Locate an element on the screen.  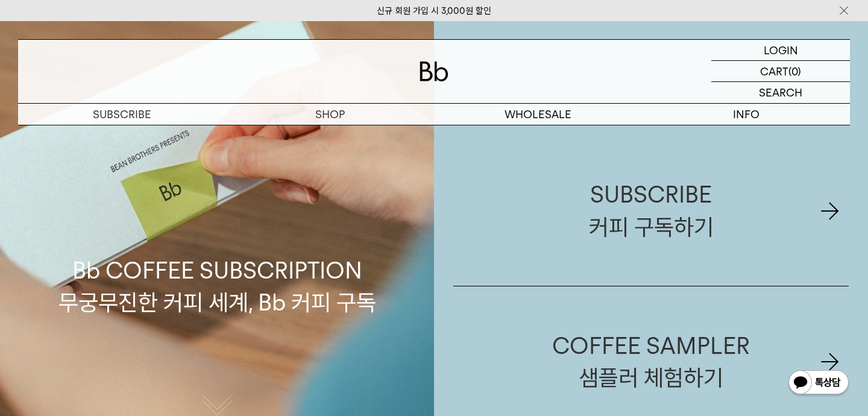
p: SUBSCRIBE is located at coordinates (122, 114).